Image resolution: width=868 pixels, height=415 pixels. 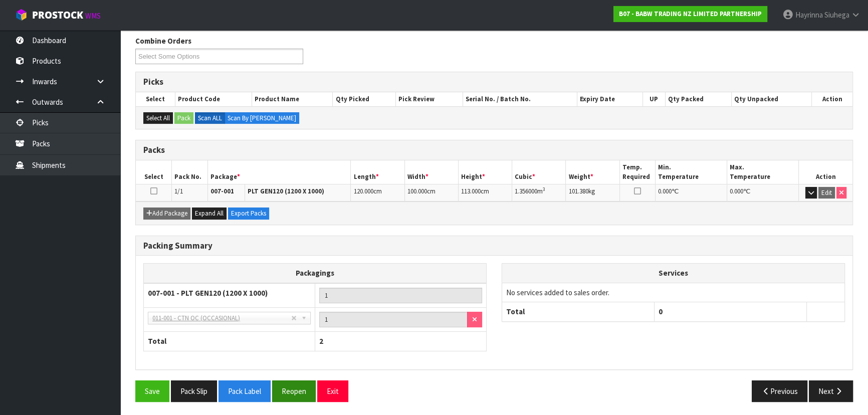 I want to click on span: 113.000, so click(x=470, y=191).